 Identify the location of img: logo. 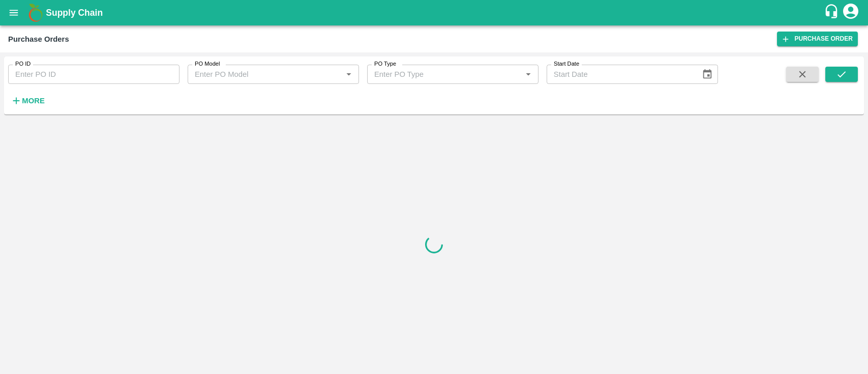
(36, 13).